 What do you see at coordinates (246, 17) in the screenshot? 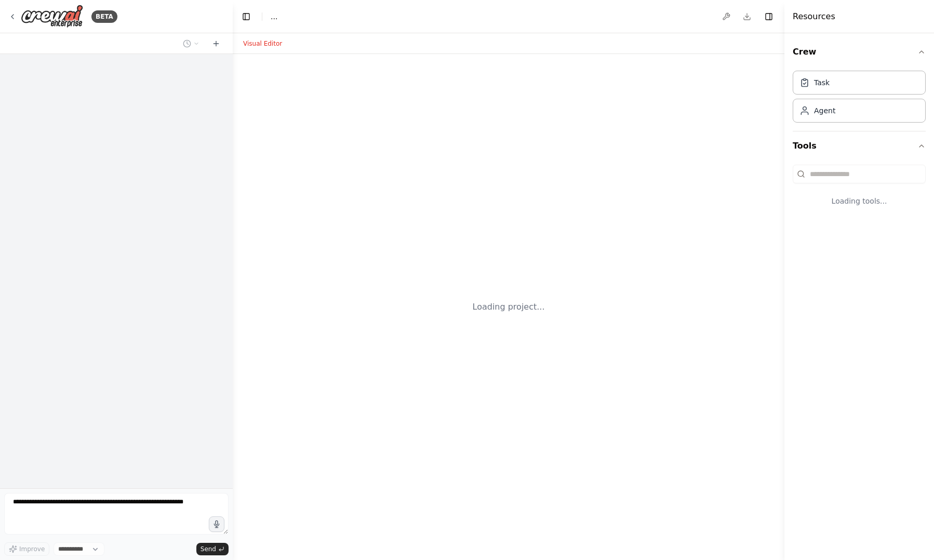
I see `button: Hide left sidebar` at bounding box center [246, 17].